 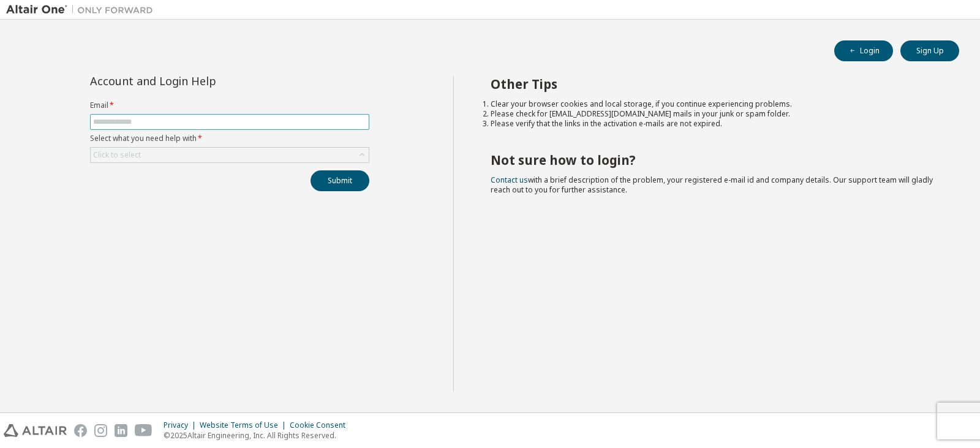 I want to click on div: Cookie Consent, so click(x=321, y=425).